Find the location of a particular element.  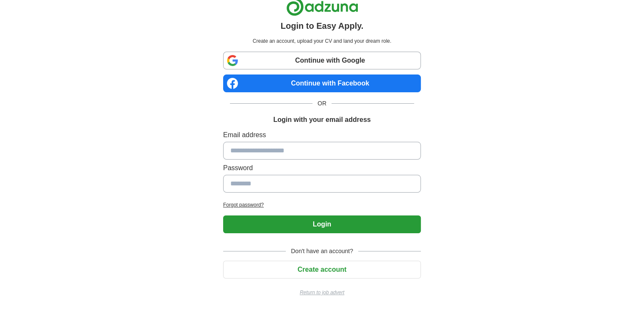

button: Create account is located at coordinates (322, 270).